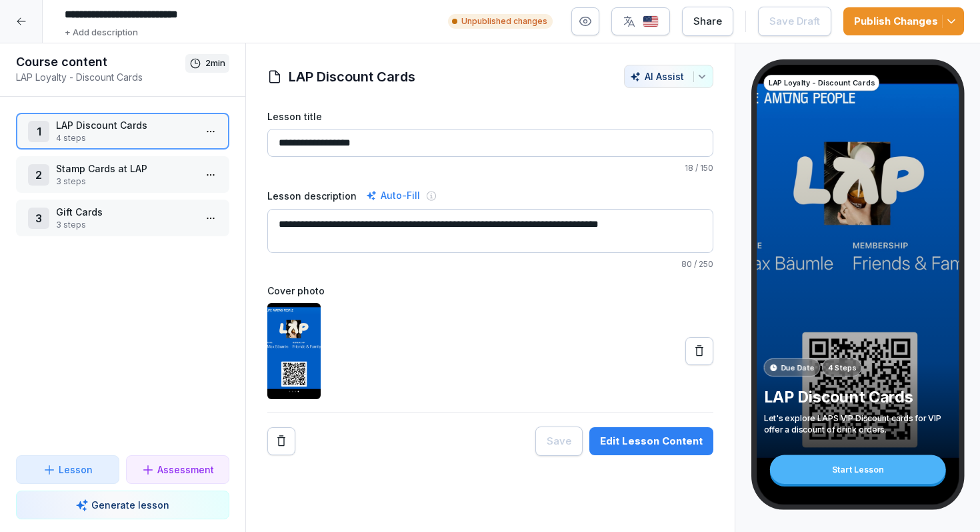 Image resolution: width=980 pixels, height=532 pixels. What do you see at coordinates (123, 217) in the screenshot?
I see `div: 3Gift Cards3 steps` at bounding box center [123, 217].